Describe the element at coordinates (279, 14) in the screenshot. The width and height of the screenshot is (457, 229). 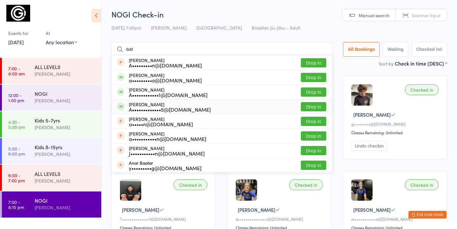
I see `h2: NOGI Check-in` at that location.